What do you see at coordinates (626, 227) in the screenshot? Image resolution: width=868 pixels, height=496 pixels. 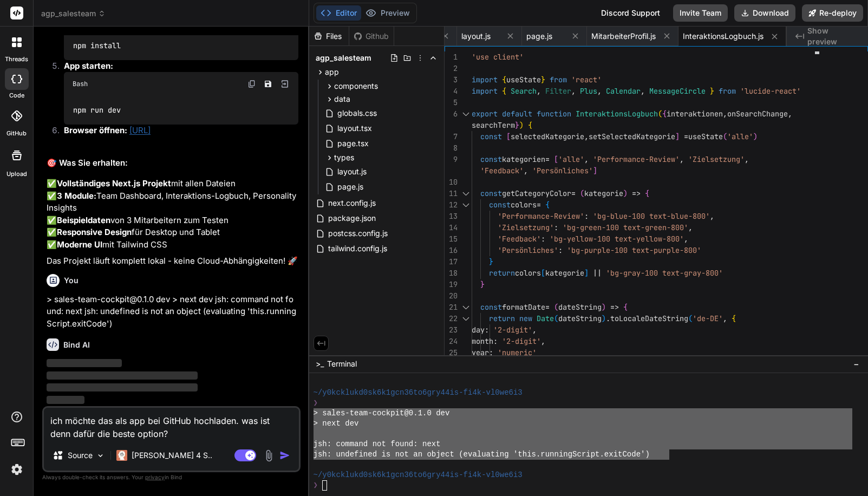 I see `span: 'bg-green-100 text-green-800'` at bounding box center [626, 227].